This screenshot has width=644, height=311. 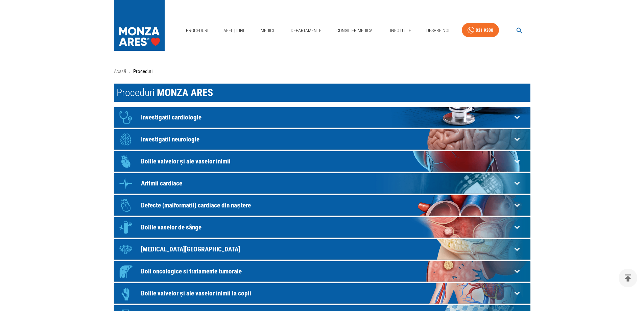 I want to click on a: 031 9300, so click(x=480, y=30).